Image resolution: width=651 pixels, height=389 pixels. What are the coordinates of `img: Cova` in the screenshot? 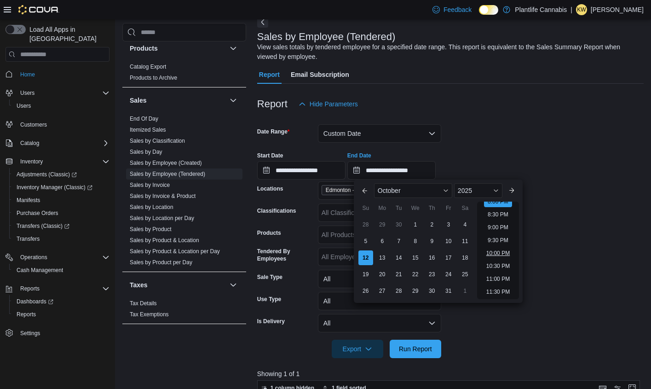 It's located at (39, 10).